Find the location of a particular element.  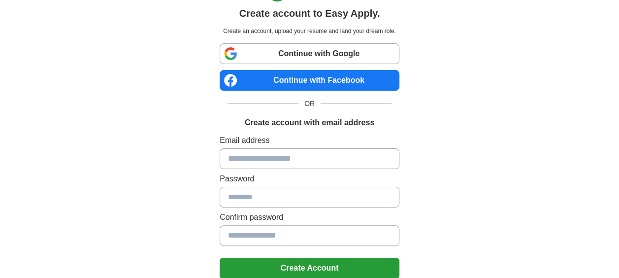

h1: Create account to Easy Apply. is located at coordinates (310, 13).